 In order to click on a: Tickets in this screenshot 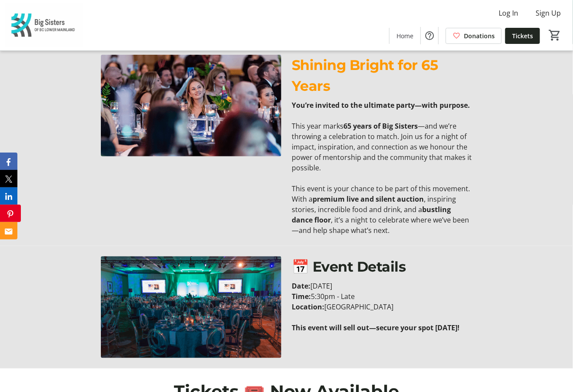, I will do `click(523, 36)`.